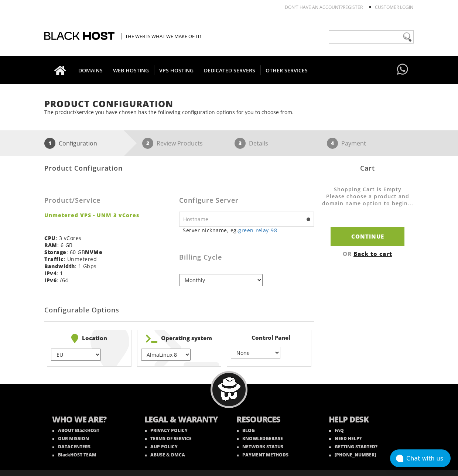  Describe the element at coordinates (318, 7) in the screenshot. I see `li: Don't have an account?` at that location.